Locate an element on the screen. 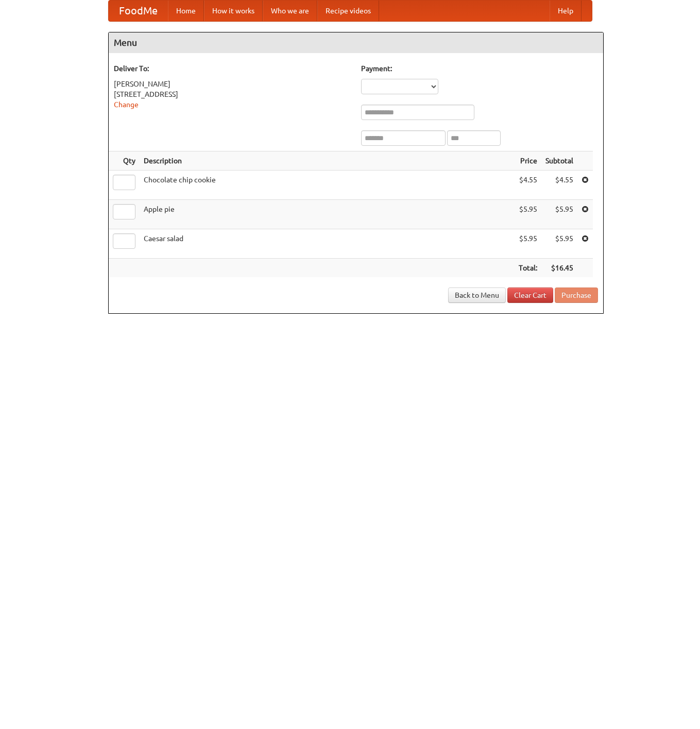 The width and height of the screenshot is (700, 729). a: FoodMe is located at coordinates (138, 10).